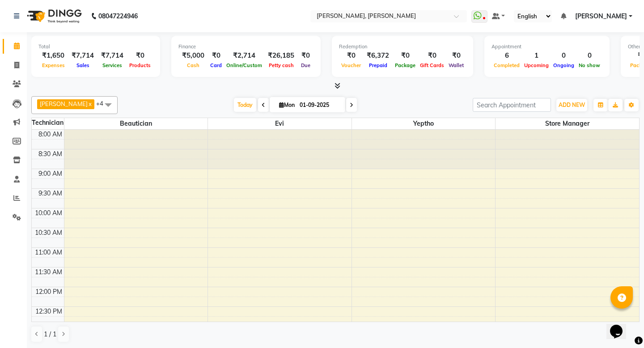 This screenshot has width=644, height=348. Describe the element at coordinates (193, 65) in the screenshot. I see `span: Cash` at that location.